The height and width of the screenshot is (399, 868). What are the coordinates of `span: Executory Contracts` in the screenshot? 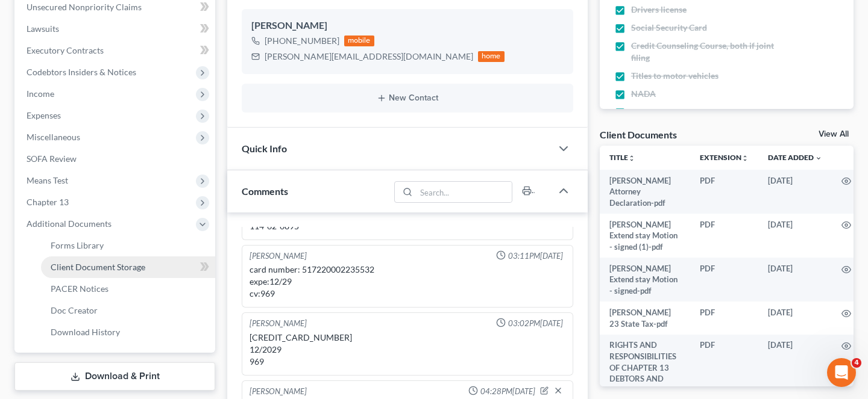 It's located at (65, 50).